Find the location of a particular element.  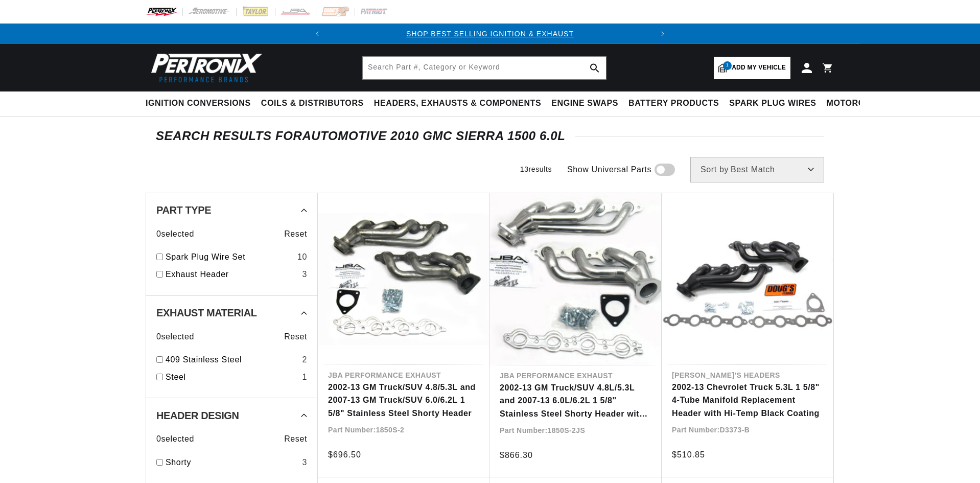

span: Spark Plug Wires is located at coordinates (773, 104).